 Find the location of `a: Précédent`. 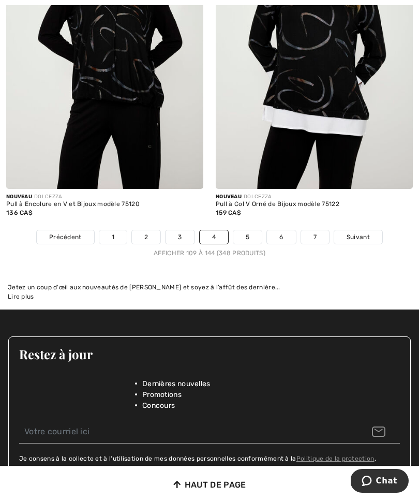

a: Précédent is located at coordinates (65, 237).